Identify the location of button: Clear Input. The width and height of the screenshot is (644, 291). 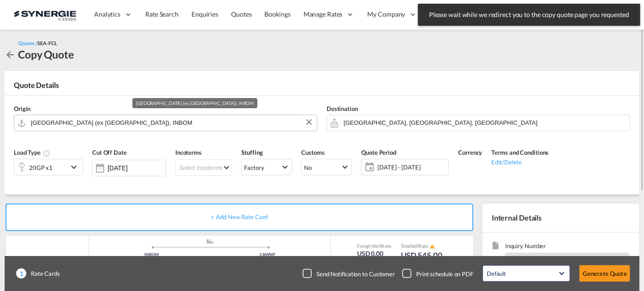
(309, 122).